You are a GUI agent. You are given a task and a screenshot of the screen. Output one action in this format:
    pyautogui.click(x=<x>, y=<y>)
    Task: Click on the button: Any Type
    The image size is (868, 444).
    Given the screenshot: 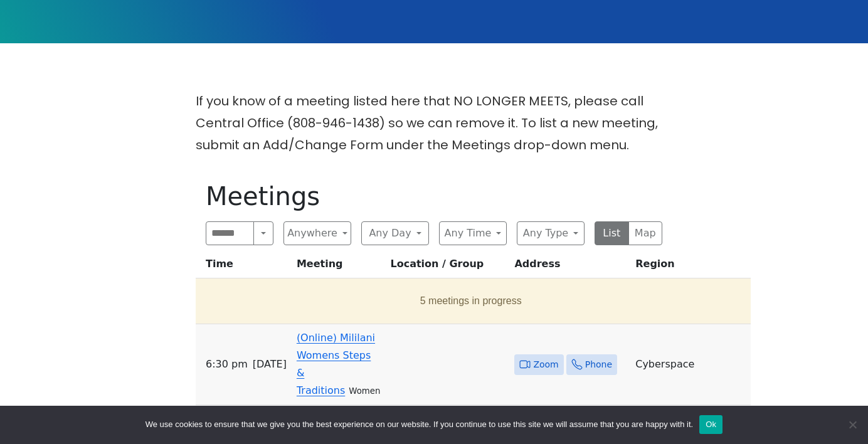 What is the action you would take?
    pyautogui.click(x=551, y=234)
    